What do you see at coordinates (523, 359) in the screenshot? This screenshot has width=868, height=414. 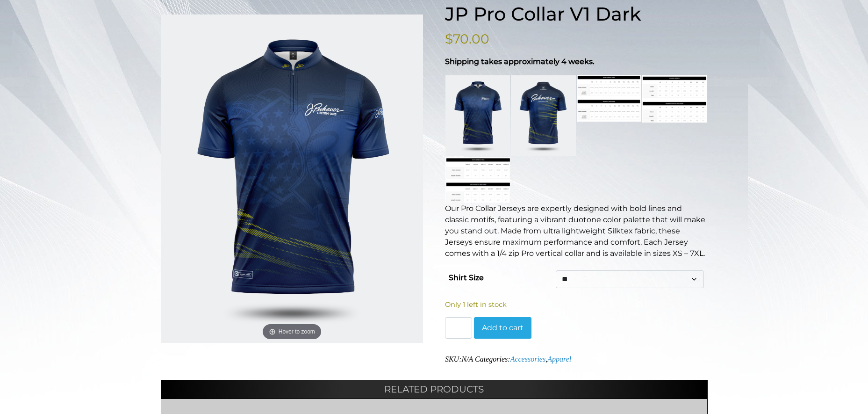 I see `span: Categories: ,` at bounding box center [523, 359].